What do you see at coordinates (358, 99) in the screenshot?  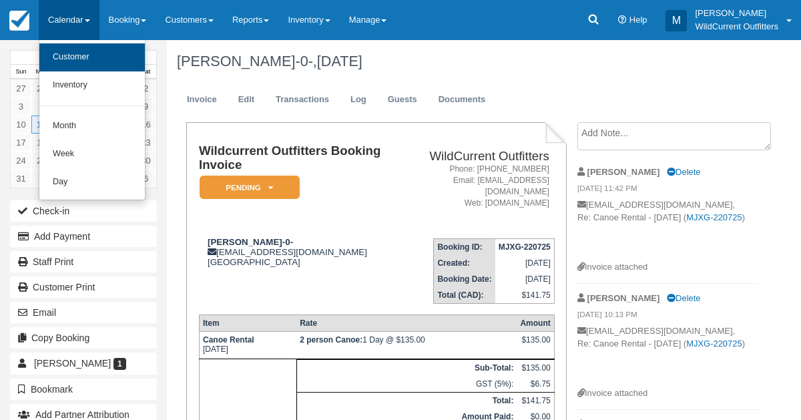 I see `a: Log` at bounding box center [358, 99].